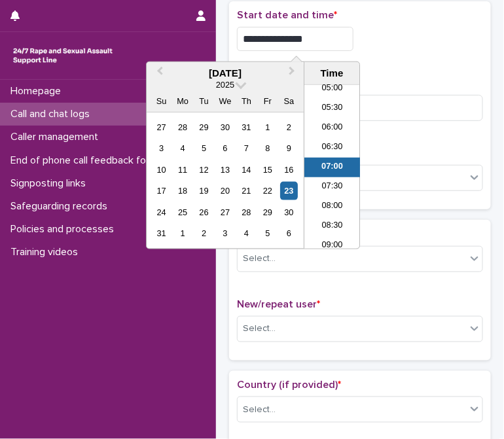  I want to click on div: Choose Sunday, August 31st, 2025, so click(161, 233).